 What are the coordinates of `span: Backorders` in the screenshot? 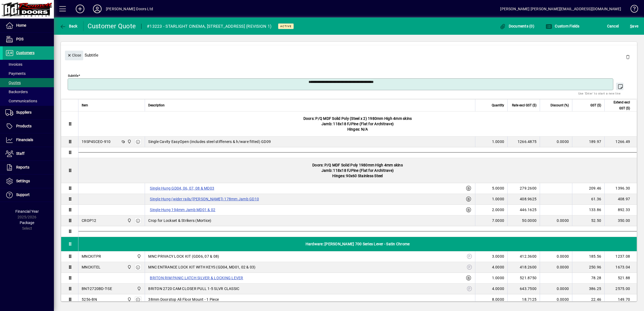 It's located at (17, 92).